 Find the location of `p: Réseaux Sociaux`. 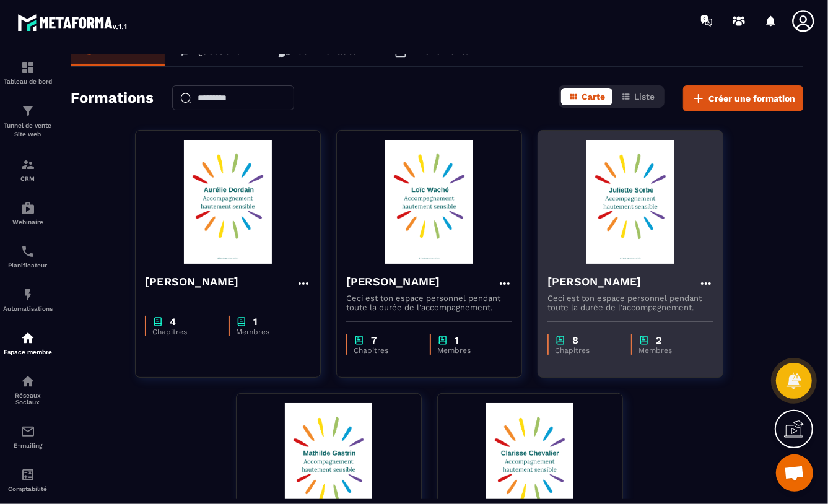

p: Réseaux Sociaux is located at coordinates (28, 399).